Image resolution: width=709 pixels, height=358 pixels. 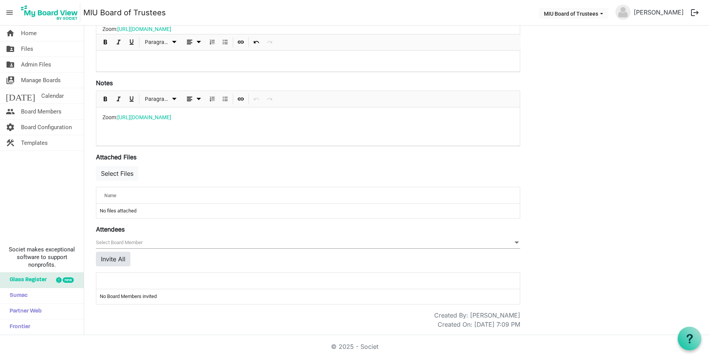 What do you see at coordinates (137, 117) in the screenshot?
I see `span: Zoom:` at bounding box center [137, 117].